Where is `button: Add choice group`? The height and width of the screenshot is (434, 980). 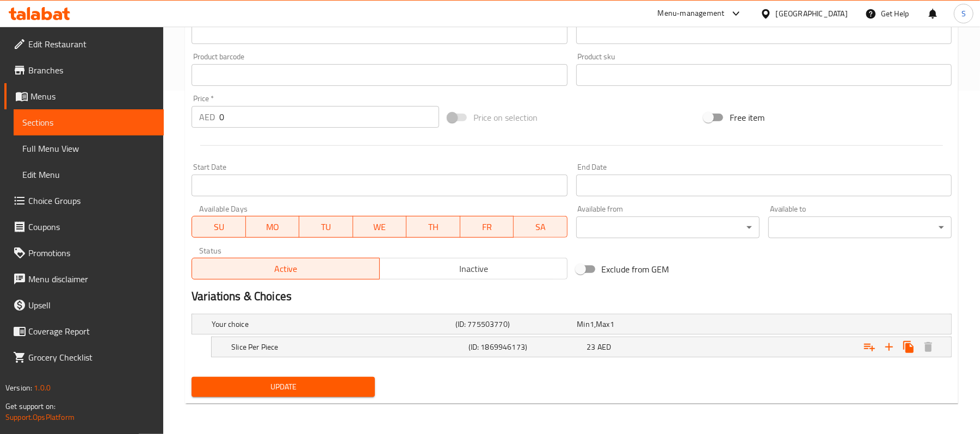 button: Add choice group is located at coordinates (869, 347).